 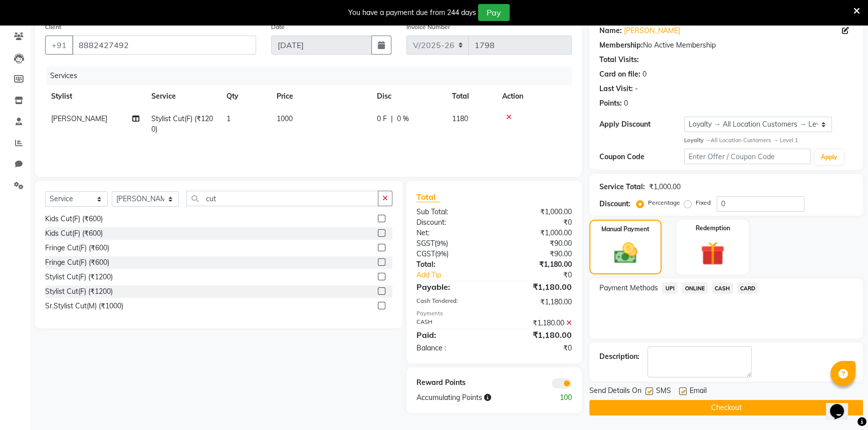 I want to click on div: Sr.Stylist Cut(M) (₹1000), so click(x=84, y=306).